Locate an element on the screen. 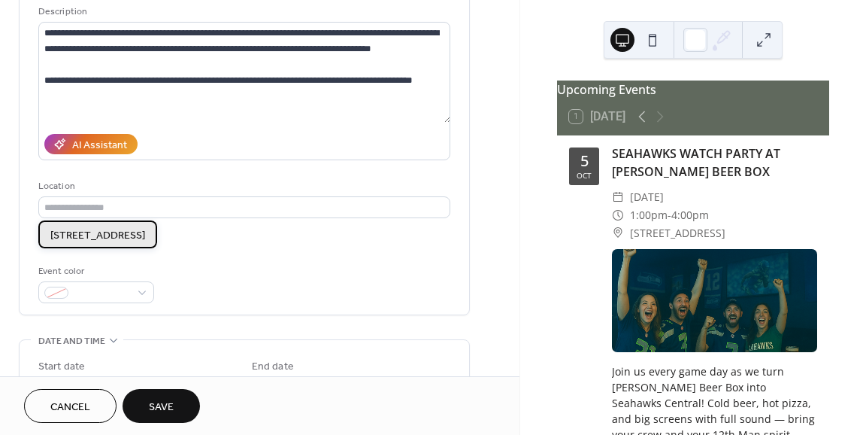 The image size is (866, 435). button: AI Assistant is located at coordinates (91, 144).